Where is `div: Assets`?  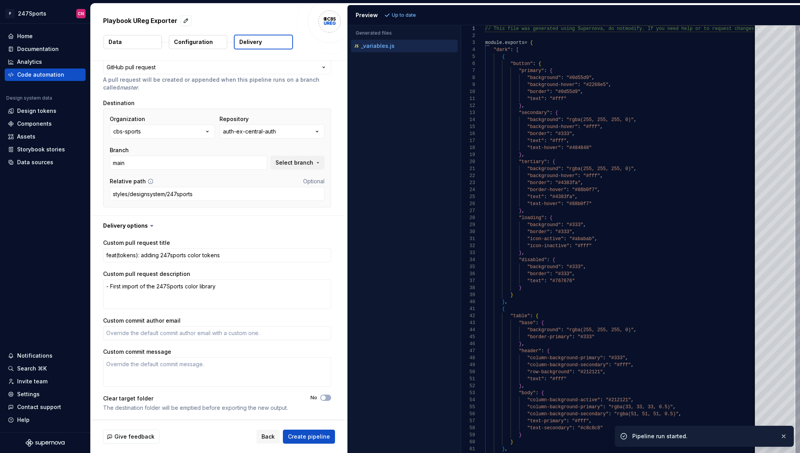
div: Assets is located at coordinates (26, 137).